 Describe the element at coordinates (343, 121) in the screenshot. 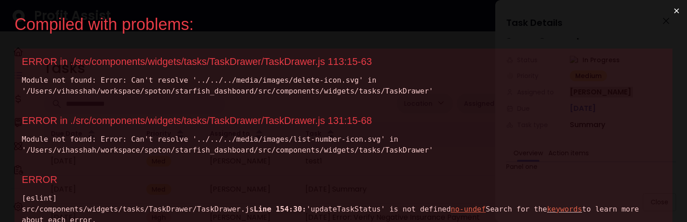

I see `div: ERROR in ./src/components/widgets/tasks/TaskDrawer/TaskDrawer.js 131:15-68` at that location.